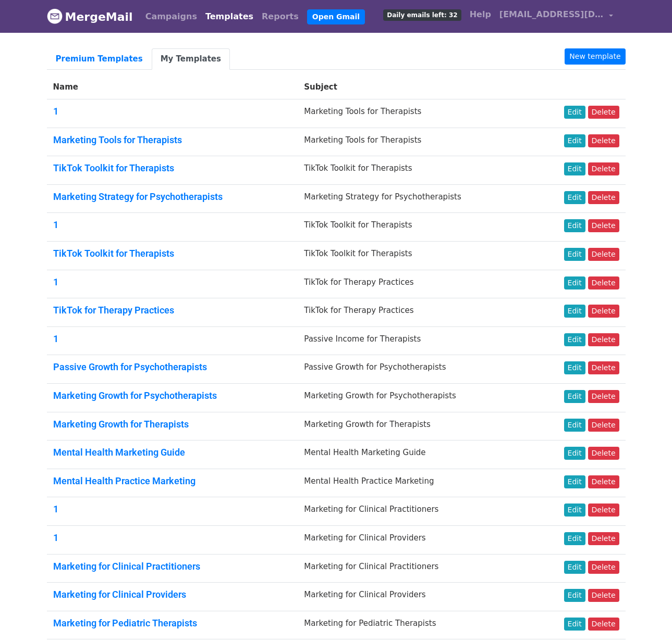 The width and height of the screenshot is (672, 642). What do you see at coordinates (125, 623) in the screenshot?
I see `a: Marketing for Pediatric Therapists` at bounding box center [125, 623].